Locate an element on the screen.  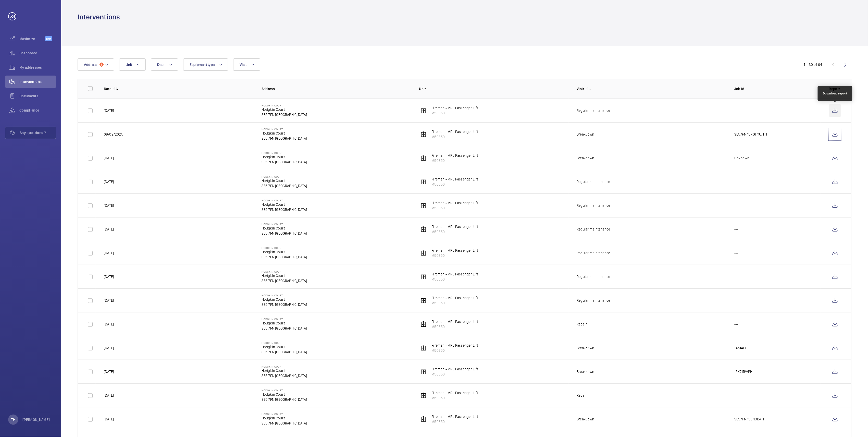
span: Date is located at coordinates (161, 65).